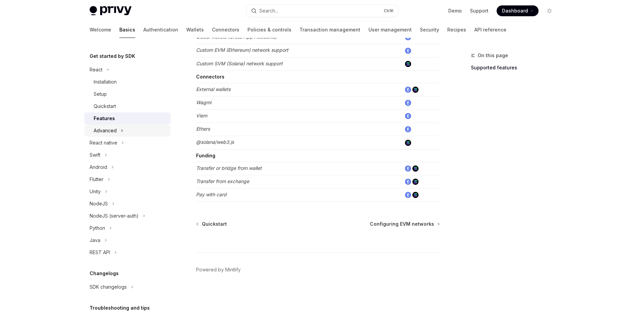  What do you see at coordinates (215, 224) in the screenshot?
I see `span: Quickstart` at bounding box center [215, 224].